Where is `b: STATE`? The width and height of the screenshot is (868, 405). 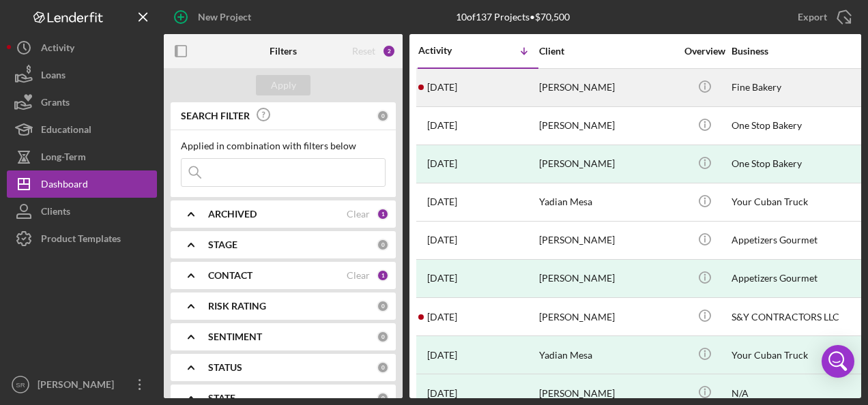
b: STATE is located at coordinates (222, 398).